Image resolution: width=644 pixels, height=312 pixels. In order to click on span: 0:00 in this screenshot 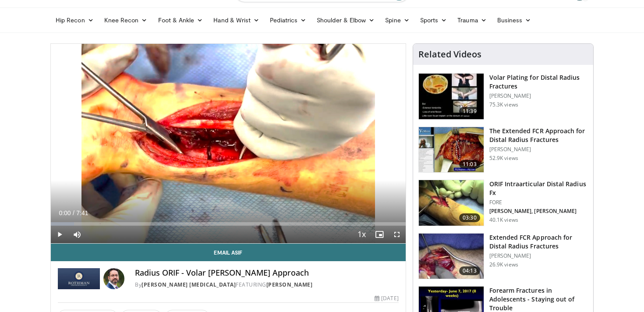, I will do `click(64, 213)`.